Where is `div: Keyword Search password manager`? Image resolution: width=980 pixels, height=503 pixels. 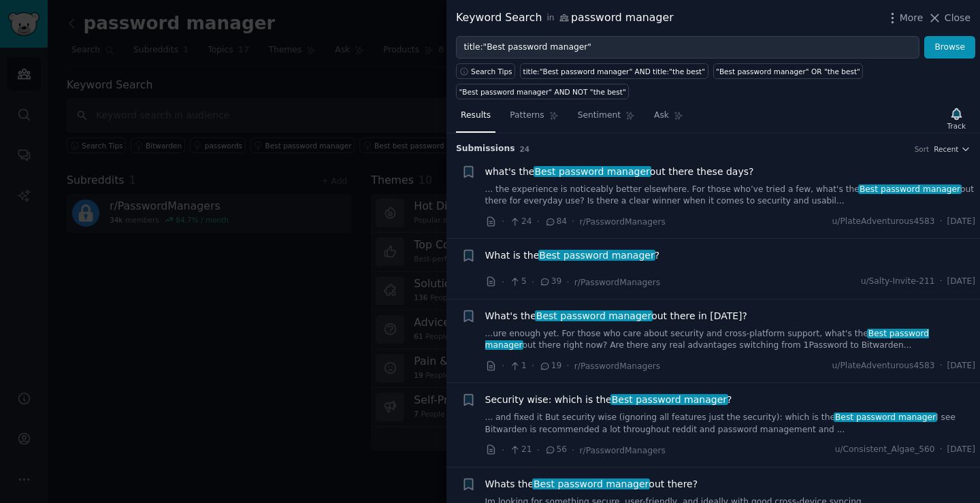 div: Keyword Search password manager is located at coordinates (565, 17).